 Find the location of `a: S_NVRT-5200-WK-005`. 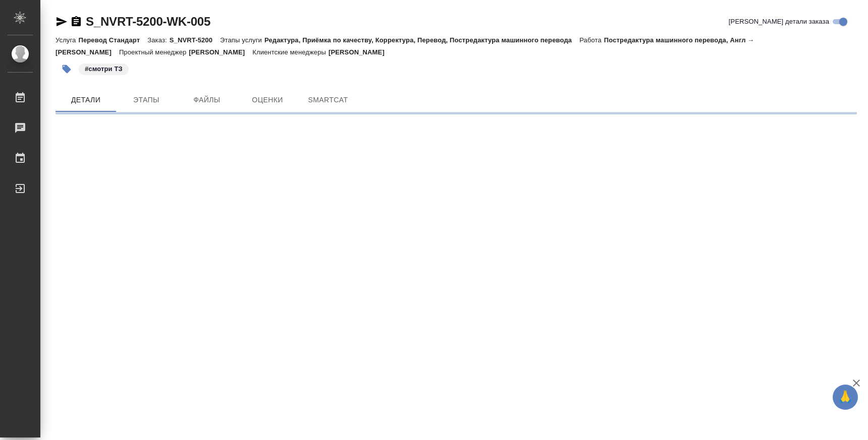

a: S_NVRT-5200-WK-005 is located at coordinates (148, 21).